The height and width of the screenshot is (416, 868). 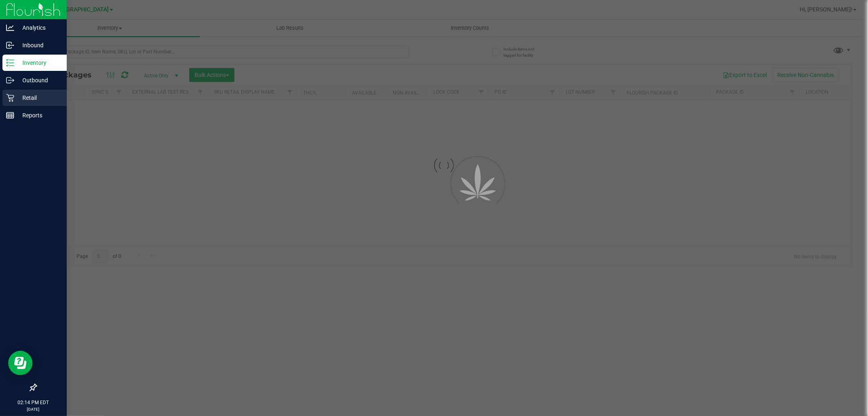 I want to click on p: 02:14 PM EDT, so click(x=34, y=402).